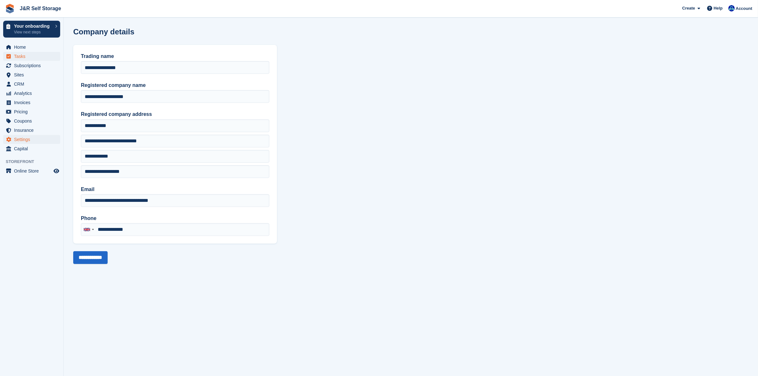  I want to click on span: Online Store, so click(33, 171).